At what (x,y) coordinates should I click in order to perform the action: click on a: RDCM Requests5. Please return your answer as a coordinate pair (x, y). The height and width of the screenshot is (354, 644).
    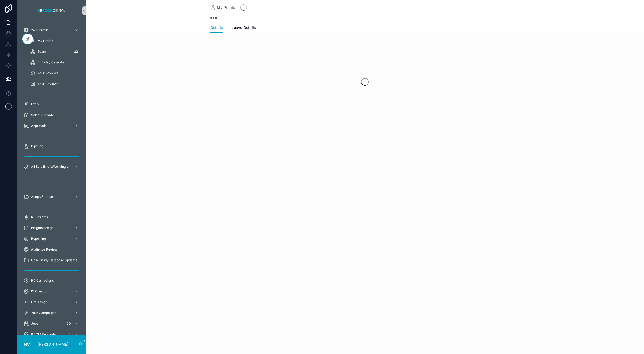
    Looking at the image, I should click on (52, 334).